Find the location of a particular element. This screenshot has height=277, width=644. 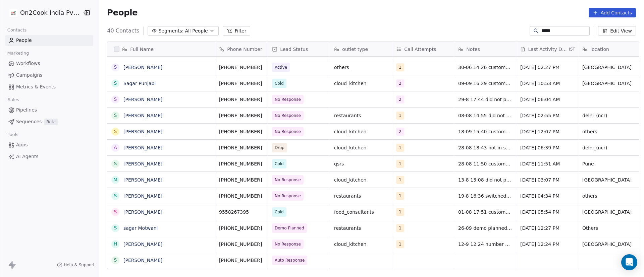

span: People is located at coordinates (24, 40).